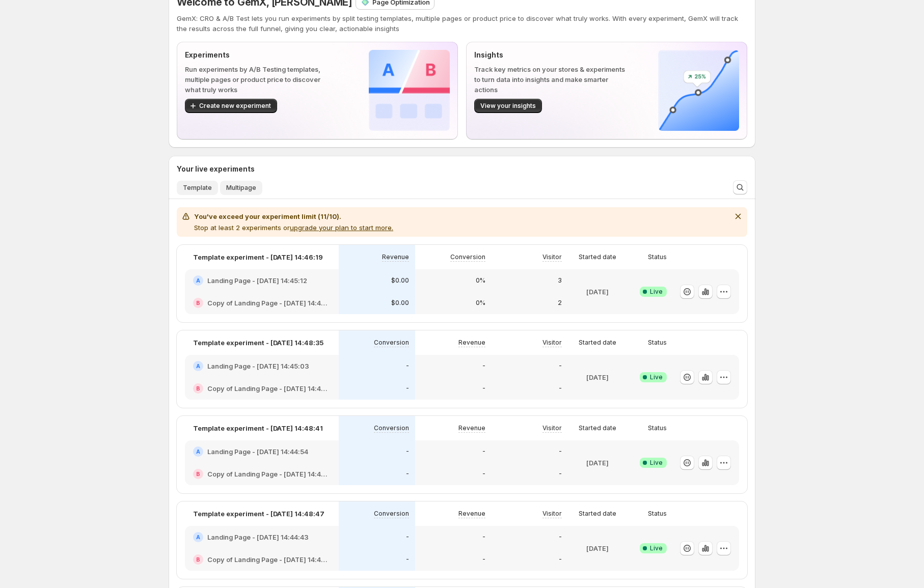 The image size is (924, 588). What do you see at coordinates (230, 106) in the screenshot?
I see `button: Create new experiment` at bounding box center [230, 106].